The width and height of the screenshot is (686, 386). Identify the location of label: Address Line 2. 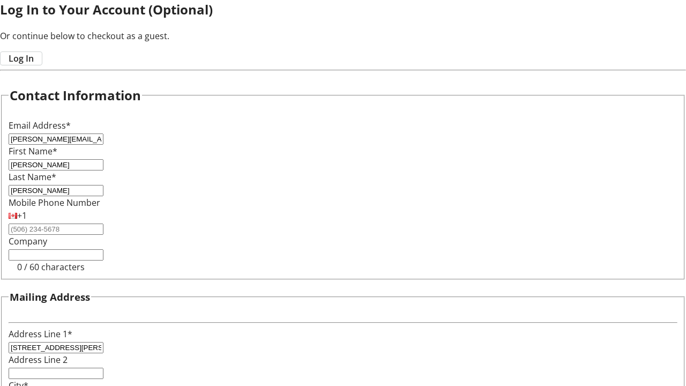
(38, 360).